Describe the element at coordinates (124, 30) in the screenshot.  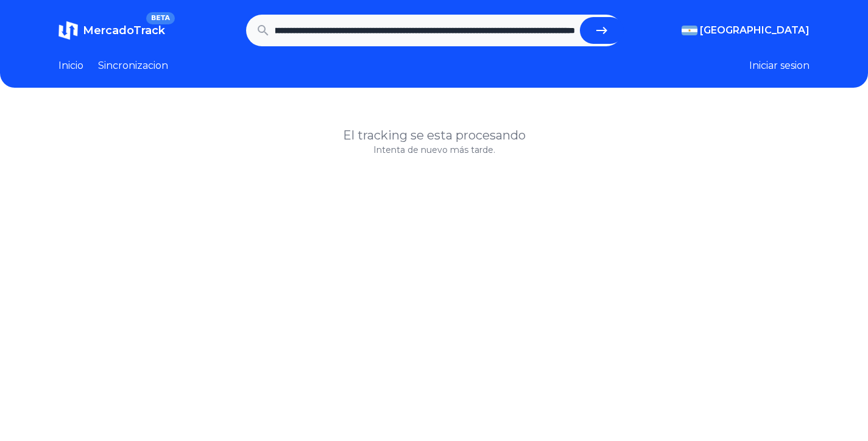
I see `span: MercadoTrack` at that location.